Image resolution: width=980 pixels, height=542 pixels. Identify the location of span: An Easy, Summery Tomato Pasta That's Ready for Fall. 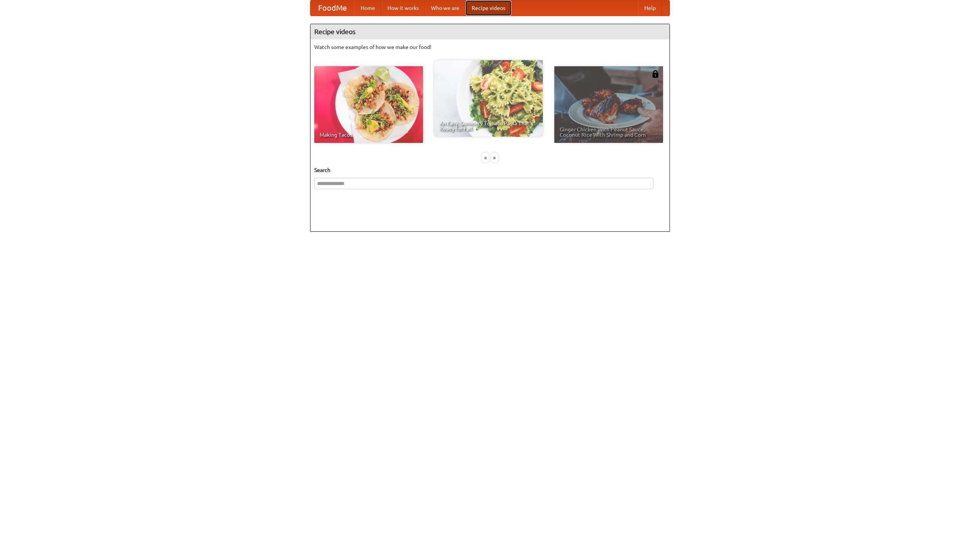
(489, 126).